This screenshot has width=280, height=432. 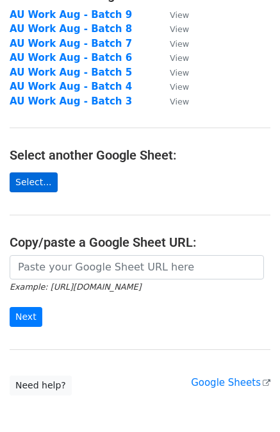 I want to click on a: Select..., so click(x=33, y=182).